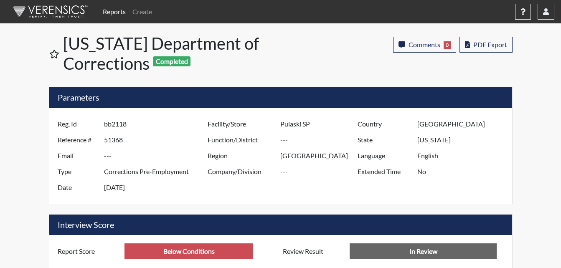 Image resolution: width=561 pixels, height=268 pixels. Describe the element at coordinates (88, 252) in the screenshot. I see `label: Report Score` at that location.